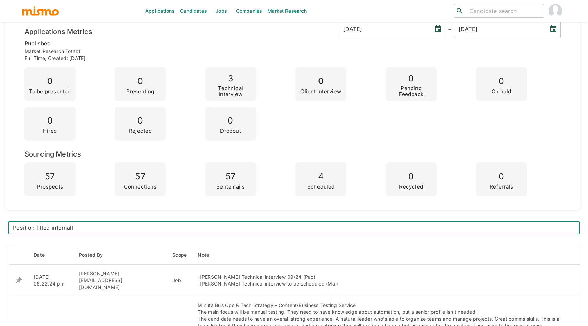 Image resolution: width=588 pixels, height=326 pixels. I want to click on p: Recycled, so click(411, 187).